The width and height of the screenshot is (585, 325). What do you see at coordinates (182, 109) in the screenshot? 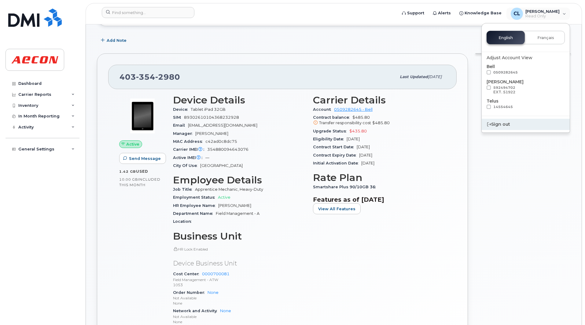
I see `span: Device` at bounding box center [182, 109].